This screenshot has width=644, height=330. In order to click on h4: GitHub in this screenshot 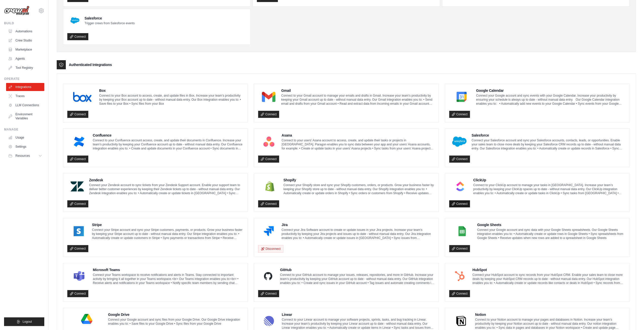, I will do `click(357, 270)`.